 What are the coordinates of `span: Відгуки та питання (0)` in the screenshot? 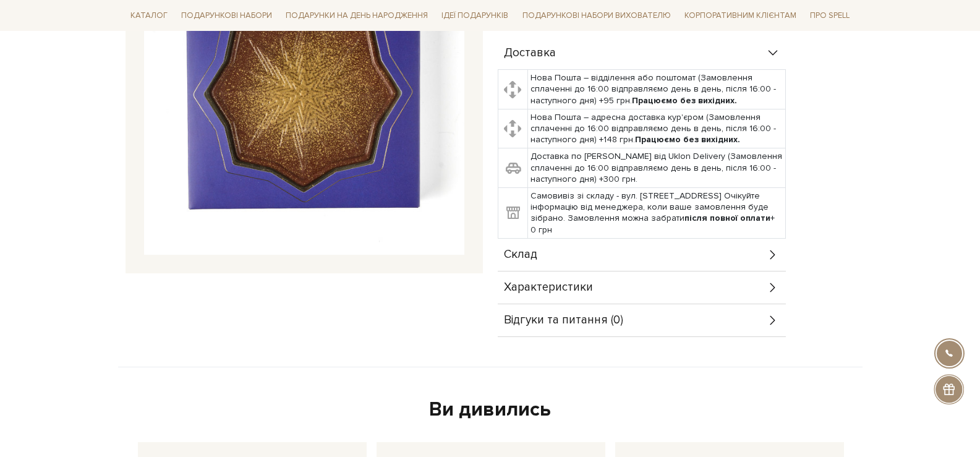 It's located at (563, 320).